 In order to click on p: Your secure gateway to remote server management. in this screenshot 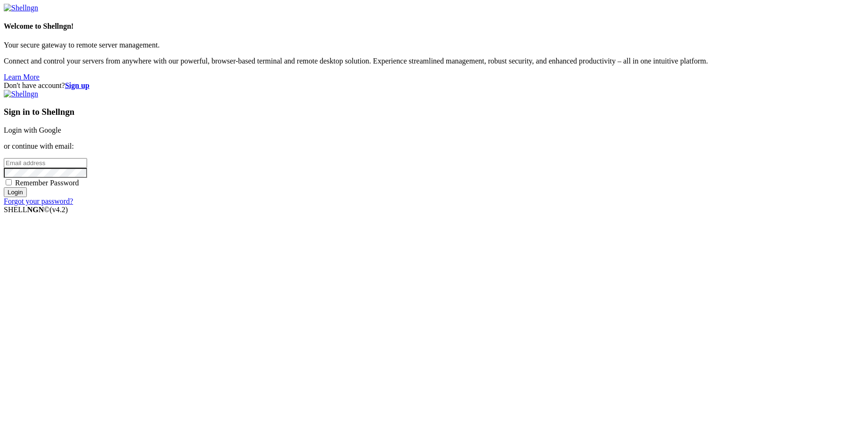, I will do `click(434, 45)`.